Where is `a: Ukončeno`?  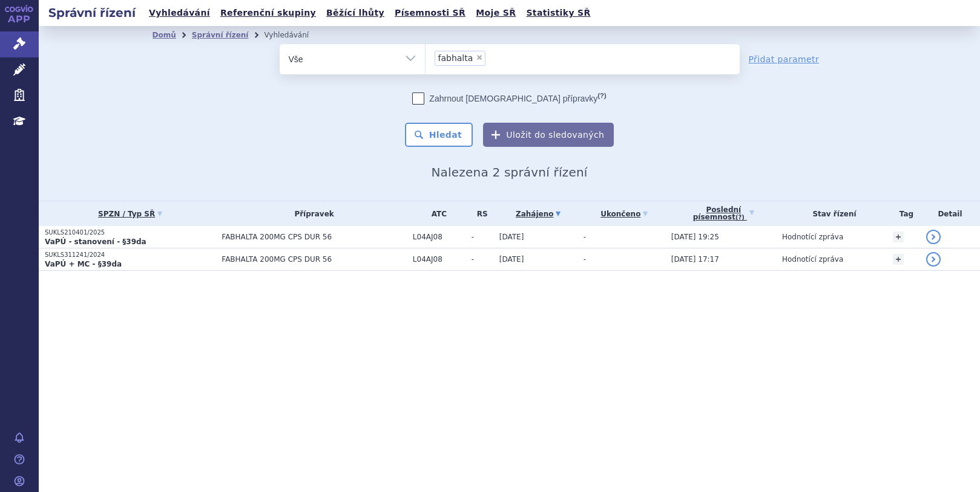 a: Ukončeno is located at coordinates (624, 214).